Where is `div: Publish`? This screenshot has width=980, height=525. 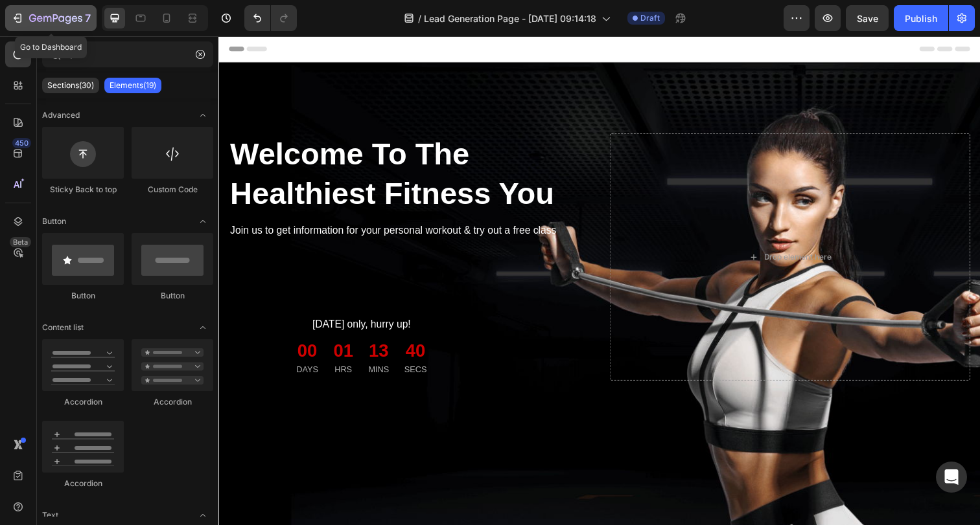
div: Publish is located at coordinates (922, 18).